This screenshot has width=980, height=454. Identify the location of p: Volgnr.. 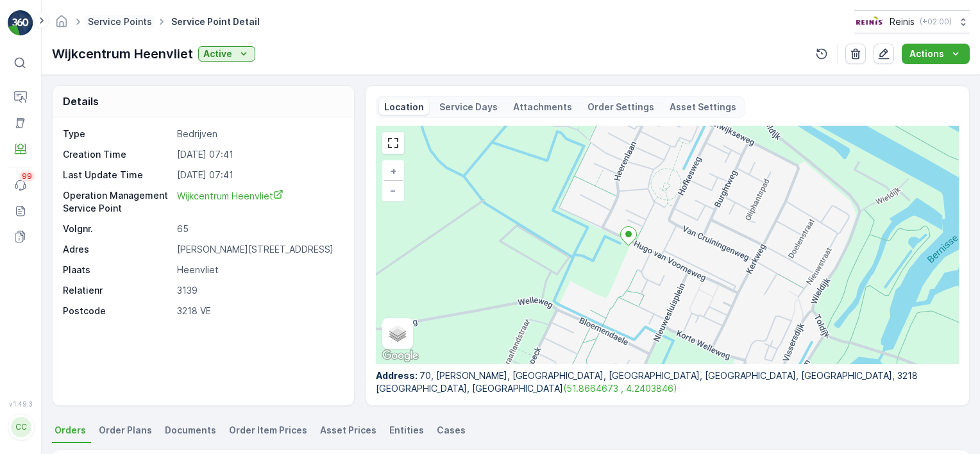
(117, 229).